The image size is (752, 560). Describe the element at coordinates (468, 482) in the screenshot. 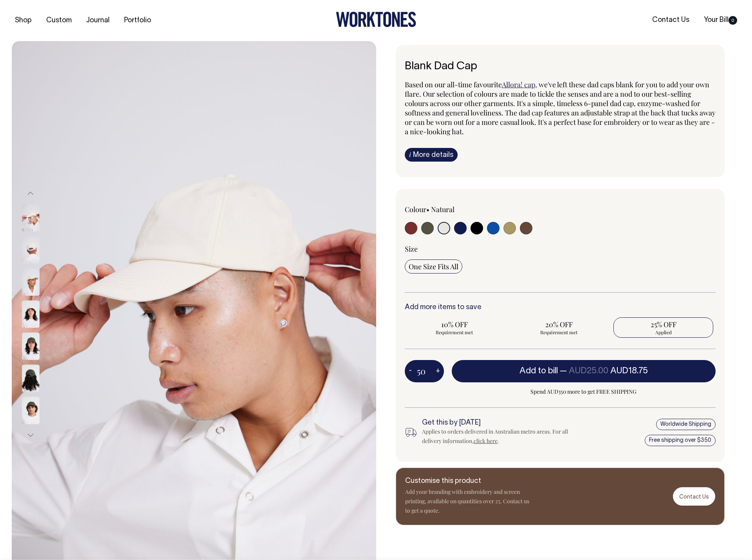

I see `h6: Customise this product` at that location.